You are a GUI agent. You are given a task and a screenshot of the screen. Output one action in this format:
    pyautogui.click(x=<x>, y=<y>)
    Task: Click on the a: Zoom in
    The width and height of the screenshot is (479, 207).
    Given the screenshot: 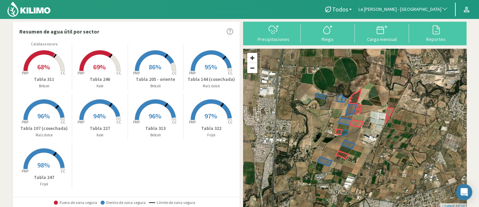 What is the action you would take?
    pyautogui.click(x=252, y=58)
    